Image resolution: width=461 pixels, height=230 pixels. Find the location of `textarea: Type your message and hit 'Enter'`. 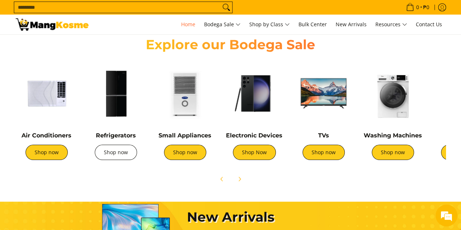

textarea: Type your message and hit 'Enter' is located at coordinates (71, 165).